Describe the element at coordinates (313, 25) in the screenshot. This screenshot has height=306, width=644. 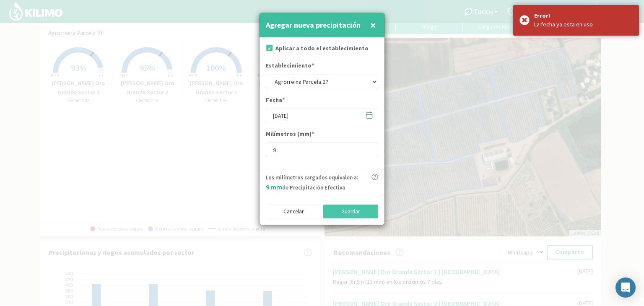
I see `h4: Agregar nueva precipitación` at that location.